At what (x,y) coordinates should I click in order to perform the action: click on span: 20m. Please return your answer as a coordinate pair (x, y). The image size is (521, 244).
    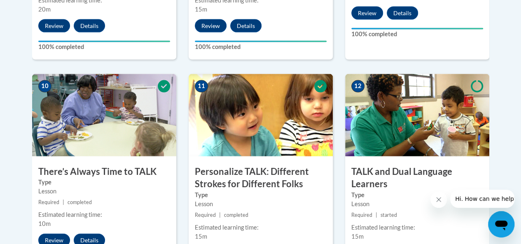
    Looking at the image, I should click on (44, 9).